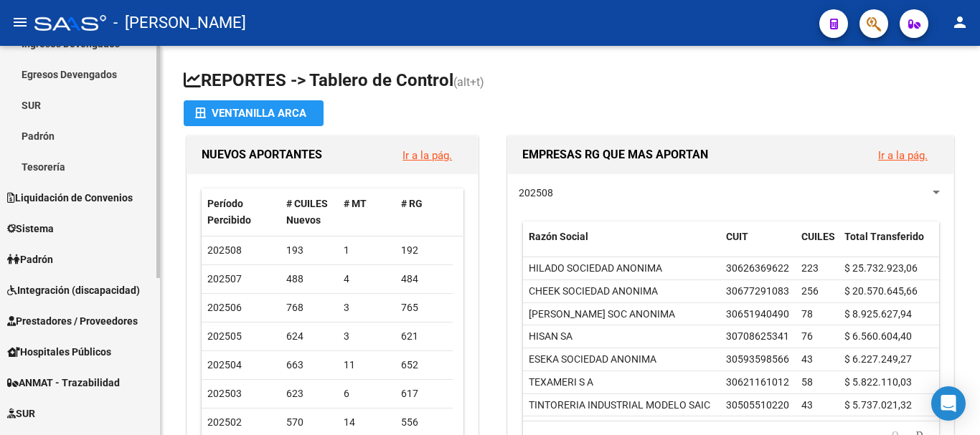 The height and width of the screenshot is (435, 980). Describe the element at coordinates (224, 279) in the screenshot. I see `span: 202507` at that location.